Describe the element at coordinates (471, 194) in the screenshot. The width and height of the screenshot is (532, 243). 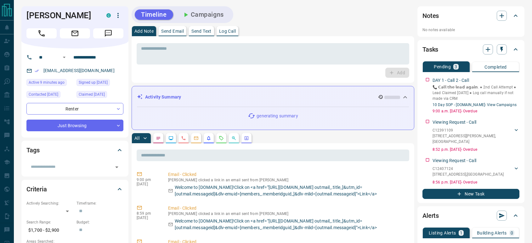
I see `button: New Task` at that location.